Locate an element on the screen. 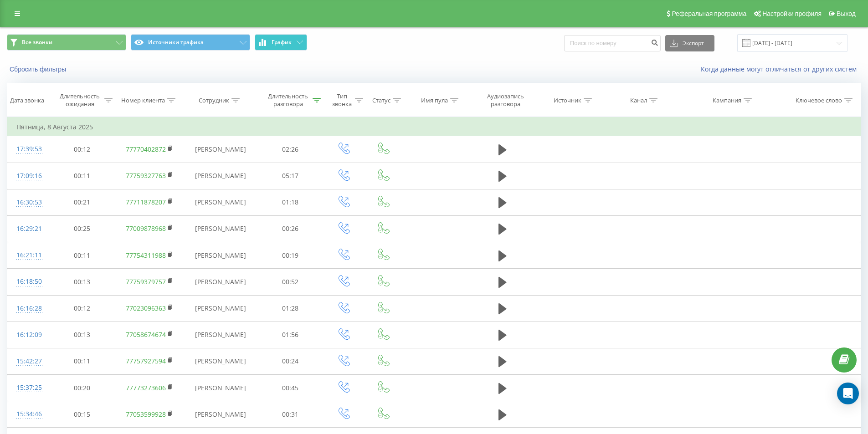 The height and width of the screenshot is (434, 868). div: Номер клиента is located at coordinates (143, 101).